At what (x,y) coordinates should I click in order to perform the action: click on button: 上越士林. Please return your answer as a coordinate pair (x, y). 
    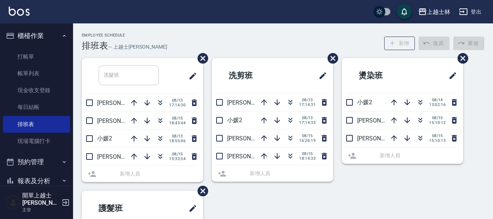
    Looking at the image, I should click on (434, 12).